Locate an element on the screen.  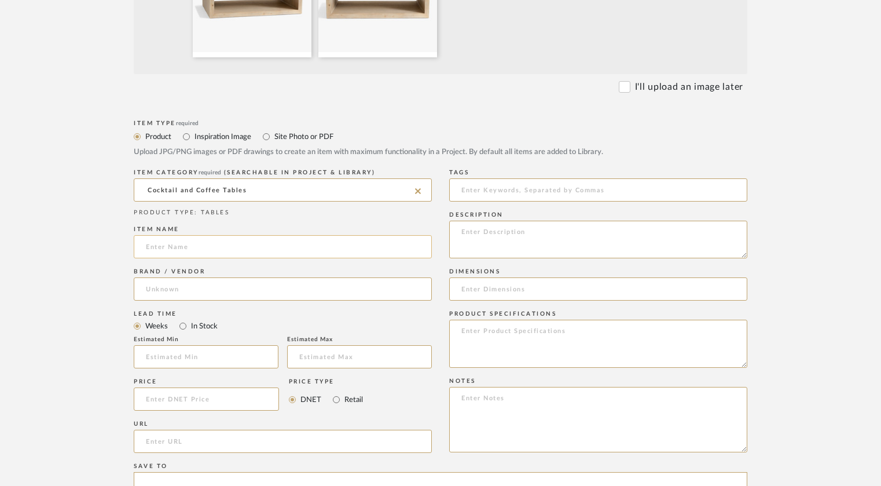
input: Enter Name is located at coordinates (282, 247).